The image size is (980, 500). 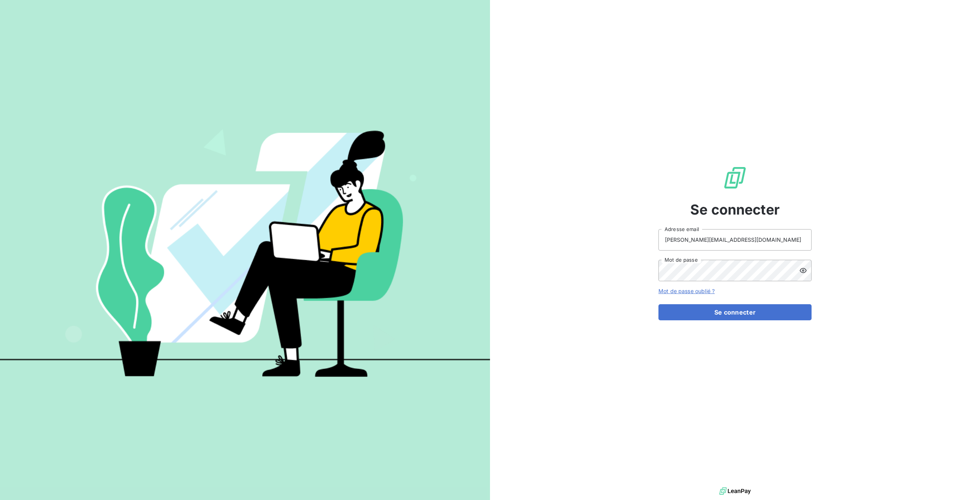 I want to click on img: Logo LeanPay, so click(x=735, y=178).